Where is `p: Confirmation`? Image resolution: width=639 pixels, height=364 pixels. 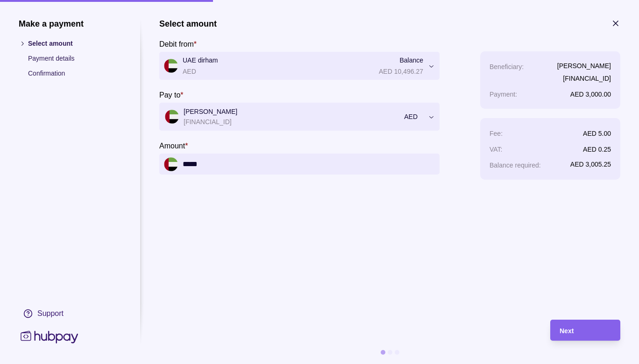
p: Confirmation is located at coordinates (75, 74).